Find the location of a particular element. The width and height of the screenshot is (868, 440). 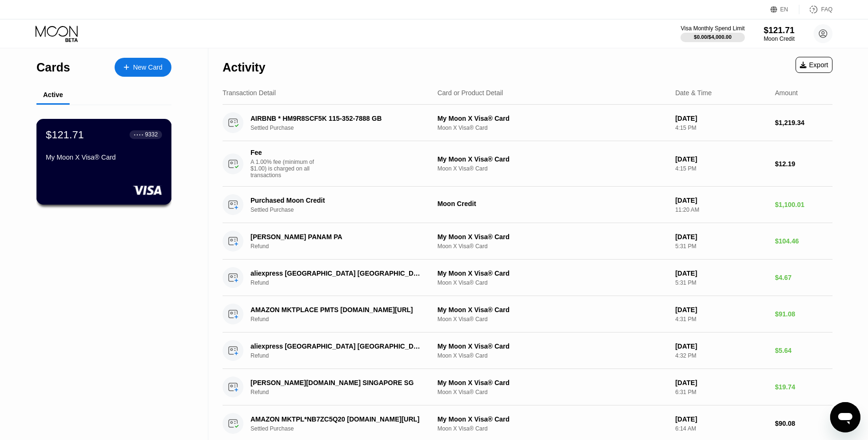

div: Amount is located at coordinates (786, 92).